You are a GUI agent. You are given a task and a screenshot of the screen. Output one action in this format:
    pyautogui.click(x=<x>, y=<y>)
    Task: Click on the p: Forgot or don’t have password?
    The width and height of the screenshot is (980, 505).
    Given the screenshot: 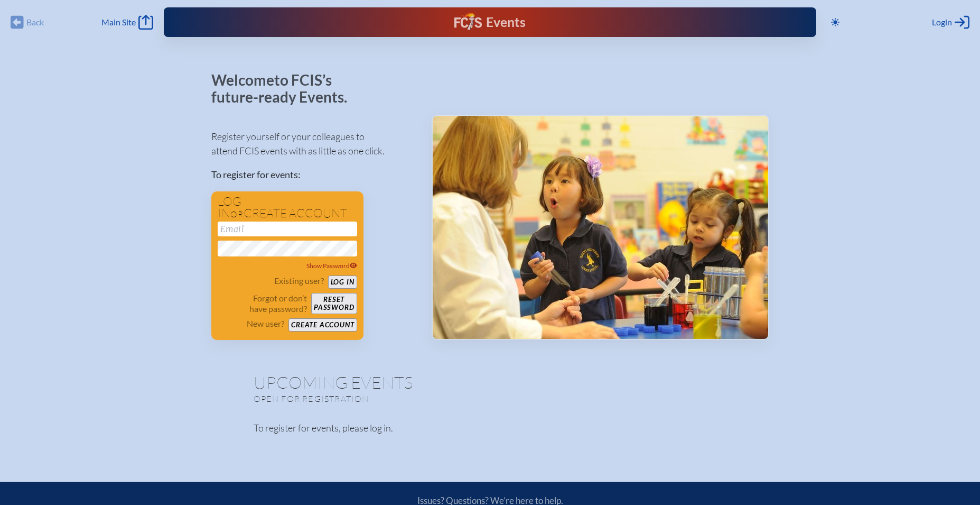 What is the action you would take?
    pyautogui.click(x=262, y=303)
    